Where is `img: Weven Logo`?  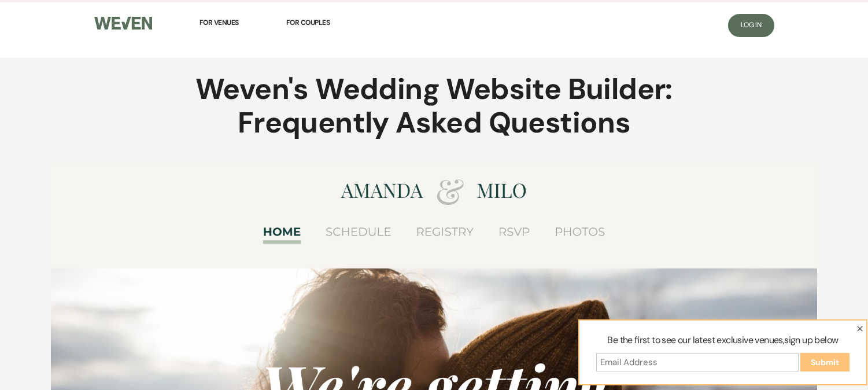 img: Weven Logo is located at coordinates (123, 23).